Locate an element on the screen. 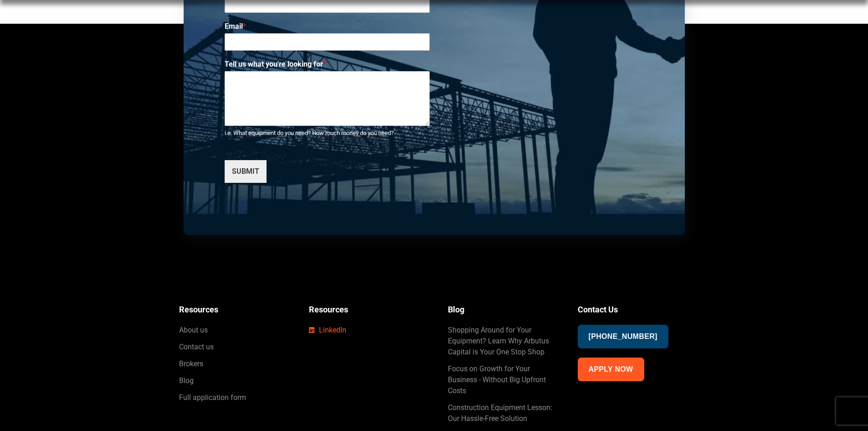 This screenshot has width=868, height=431. a: Focus on Growth for Your Business - Without Big Upfront Costs is located at coordinates (504, 380).